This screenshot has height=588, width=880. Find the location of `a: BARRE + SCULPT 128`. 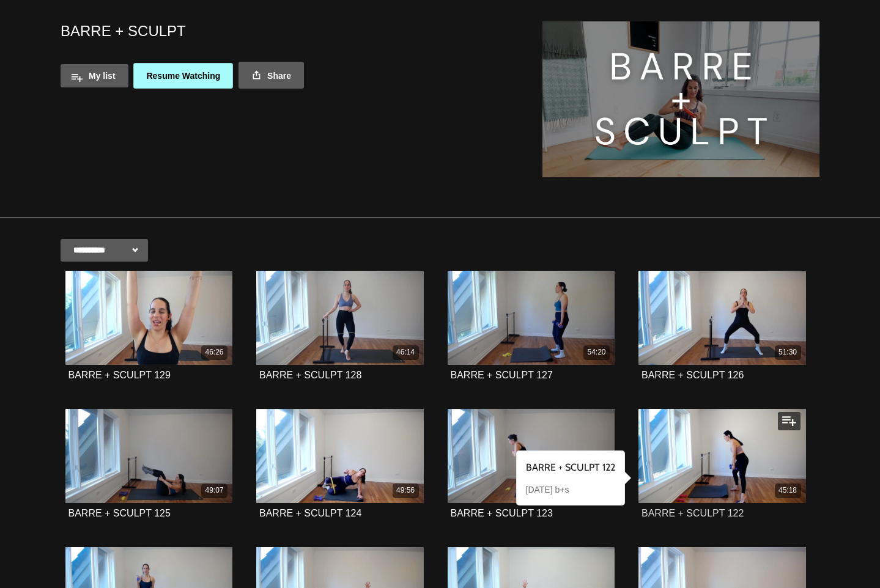

a: BARRE + SCULPT 128 is located at coordinates (310, 375).